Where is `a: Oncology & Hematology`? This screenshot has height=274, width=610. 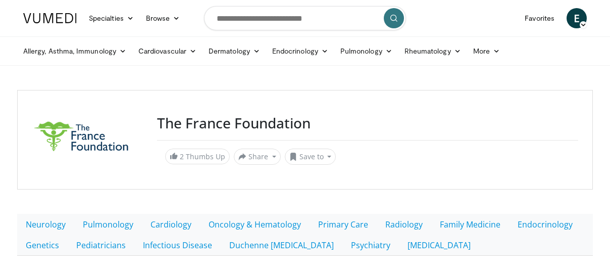
a: Oncology & Hematology is located at coordinates (254, 224).